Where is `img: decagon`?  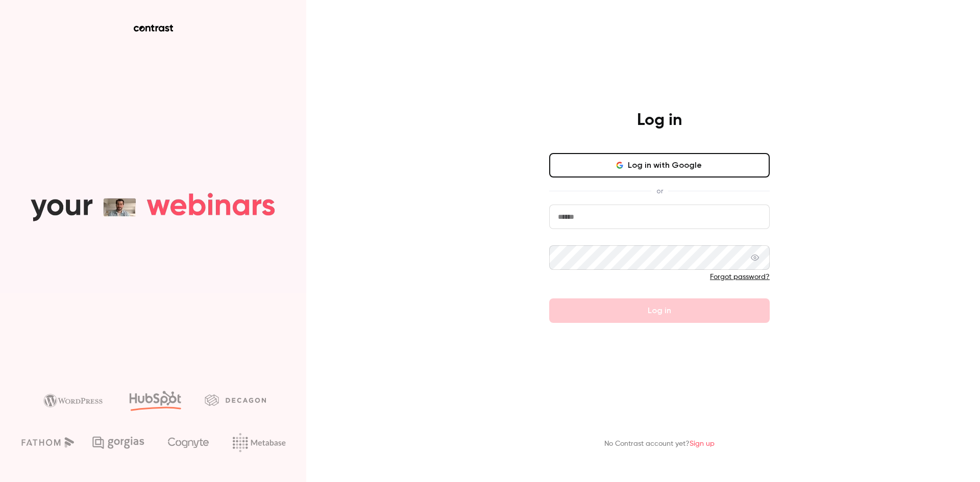
img: decagon is located at coordinates (235, 400).